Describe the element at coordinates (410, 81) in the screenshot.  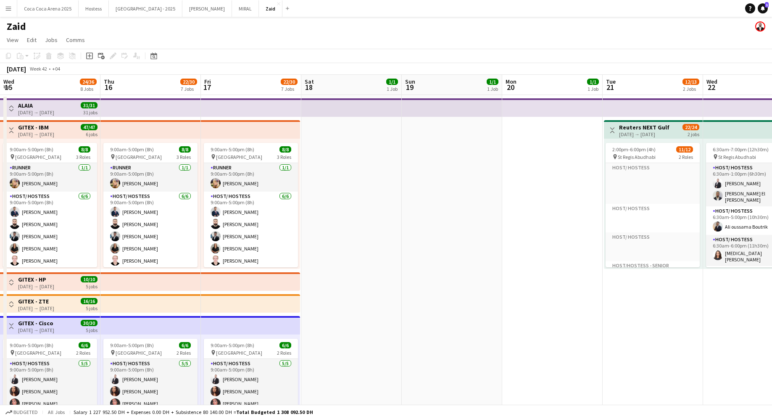
I see `span: Sun` at that location.